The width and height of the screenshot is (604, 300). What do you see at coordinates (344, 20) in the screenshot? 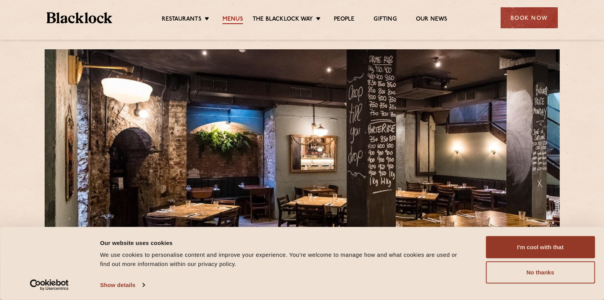
I see `a: People` at bounding box center [344, 20].